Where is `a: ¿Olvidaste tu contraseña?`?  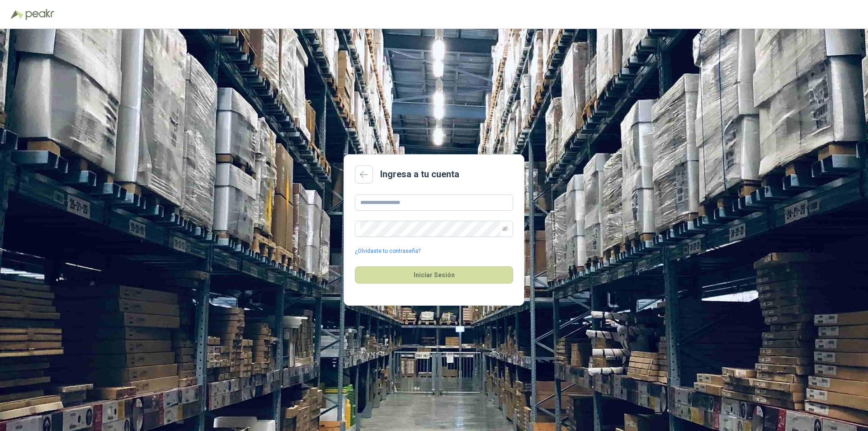
a: ¿Olvidaste tu contraseña? is located at coordinates (387, 251).